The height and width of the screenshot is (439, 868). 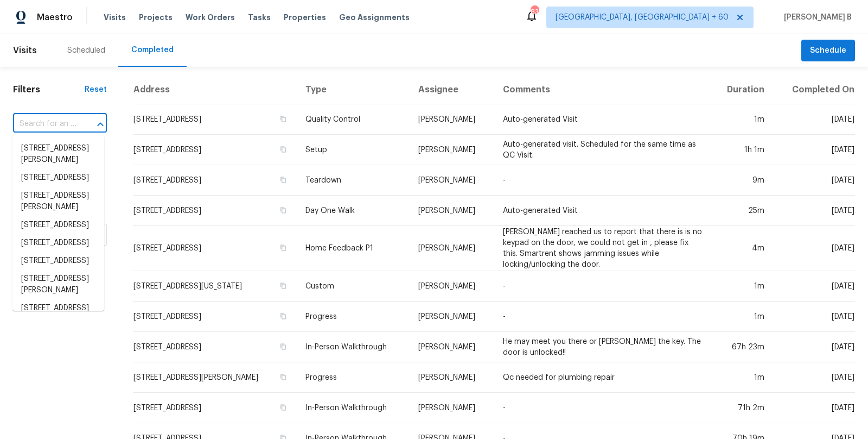 What do you see at coordinates (215, 90) in the screenshot?
I see `th: Address` at bounding box center [215, 90].